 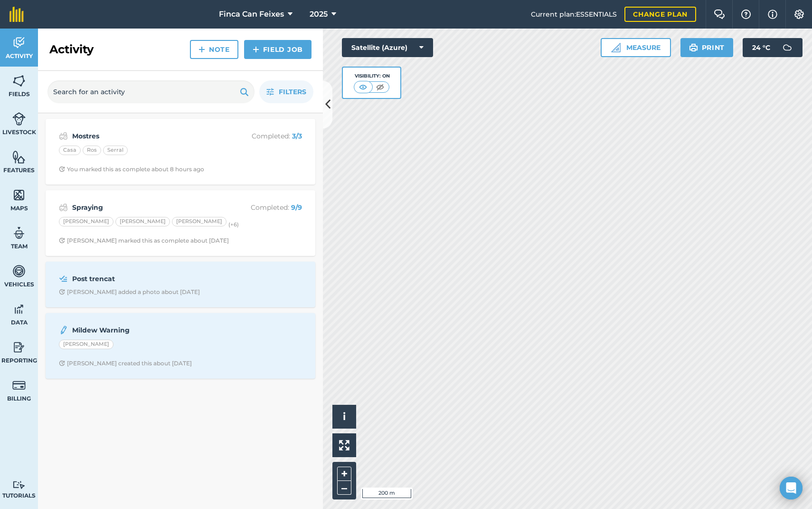 I want to click on small: (+ 6 ), so click(x=233, y=225).